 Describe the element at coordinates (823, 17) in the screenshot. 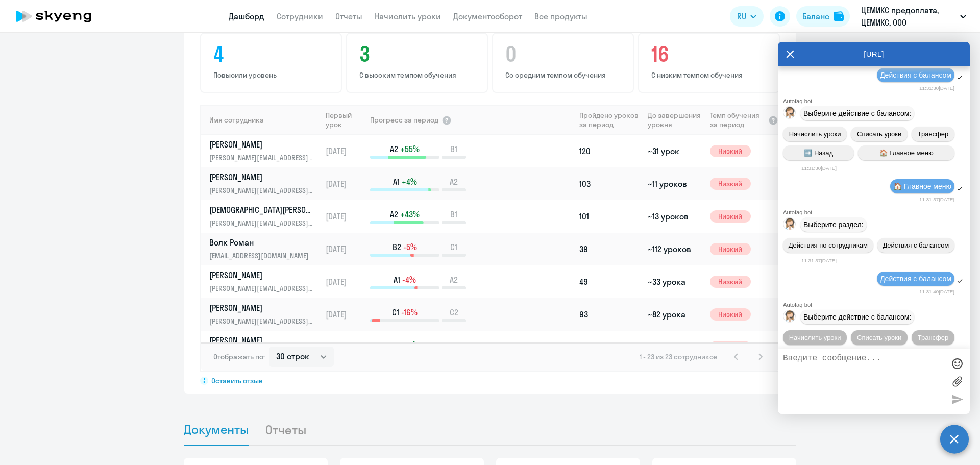

I see `a: Балансbalance` at that location.